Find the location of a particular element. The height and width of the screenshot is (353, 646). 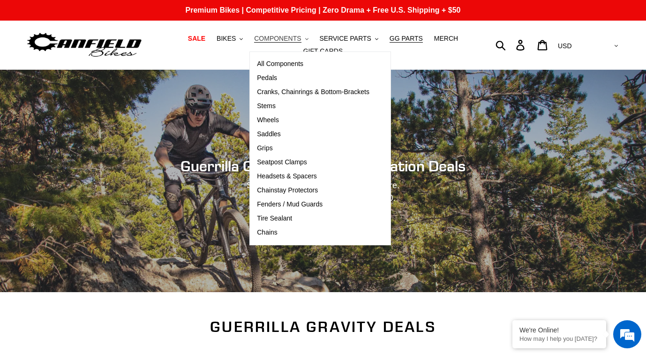

span: All Components is located at coordinates (280, 64).